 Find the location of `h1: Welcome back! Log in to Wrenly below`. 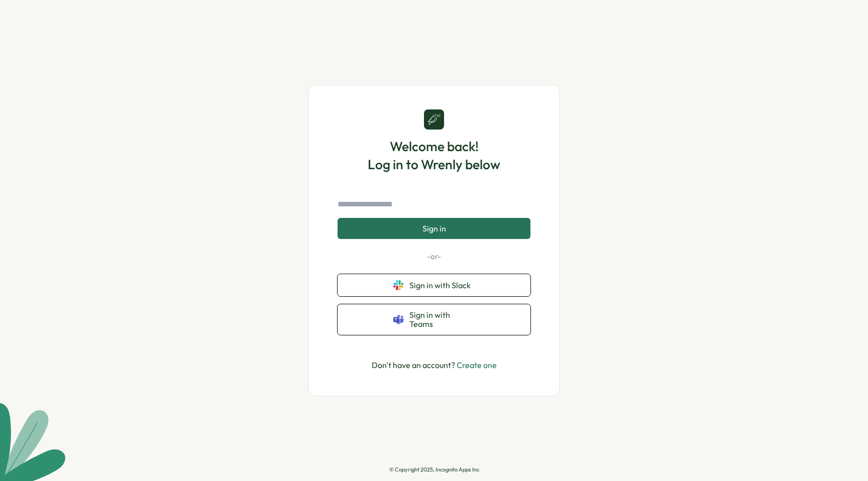

h1: Welcome back! Log in to Wrenly below is located at coordinates (434, 155).